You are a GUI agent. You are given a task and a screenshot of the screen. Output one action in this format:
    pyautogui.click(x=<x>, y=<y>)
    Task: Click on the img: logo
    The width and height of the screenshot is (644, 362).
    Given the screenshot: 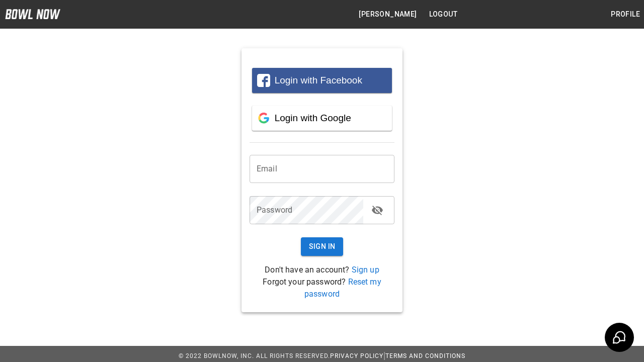 What is the action you would take?
    pyautogui.click(x=33, y=14)
    